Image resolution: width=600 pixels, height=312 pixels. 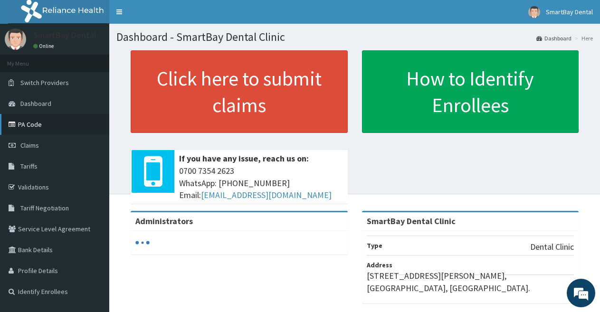 I want to click on a: Dashboard, so click(x=554, y=38).